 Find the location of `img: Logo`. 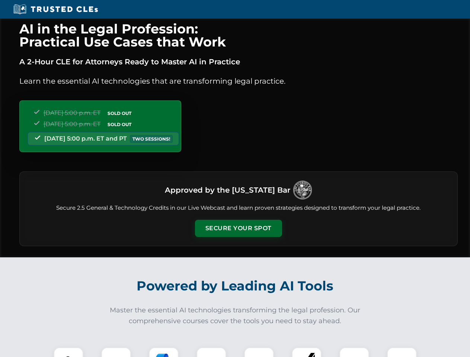

img: Logo is located at coordinates (303, 190).